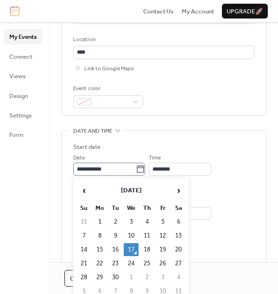  I want to click on div: Event color, so click(107, 89).